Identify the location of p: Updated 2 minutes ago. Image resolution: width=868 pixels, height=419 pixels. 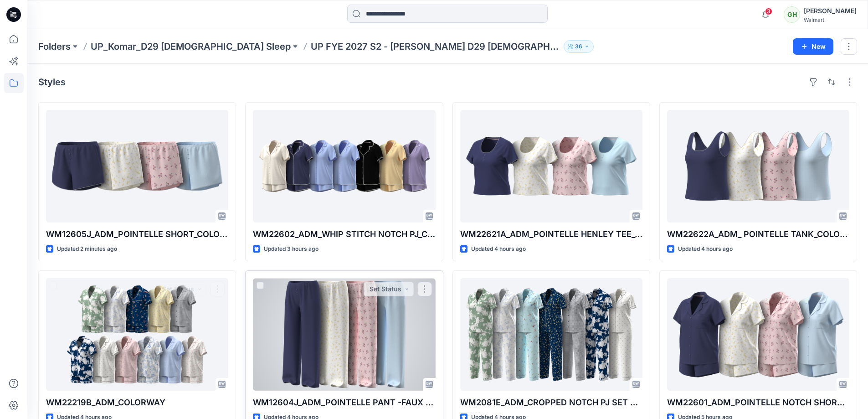
(87, 249).